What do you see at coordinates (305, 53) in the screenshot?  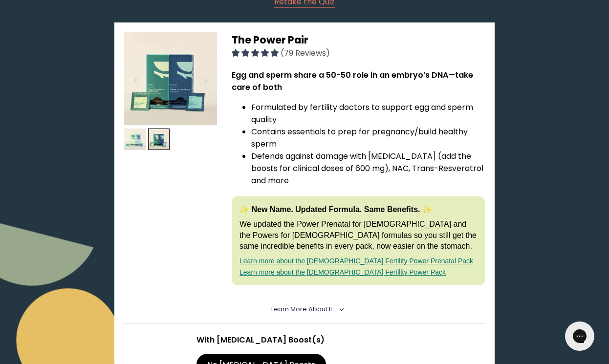 I see `span: (79 Reviews)` at bounding box center [305, 53].